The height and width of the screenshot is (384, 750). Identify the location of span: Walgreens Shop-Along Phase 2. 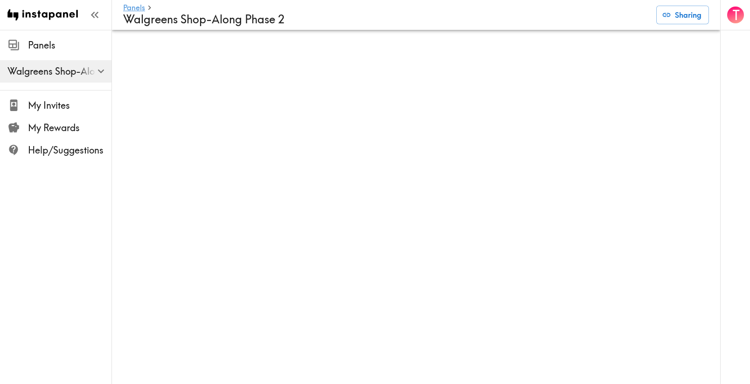
(59, 71).